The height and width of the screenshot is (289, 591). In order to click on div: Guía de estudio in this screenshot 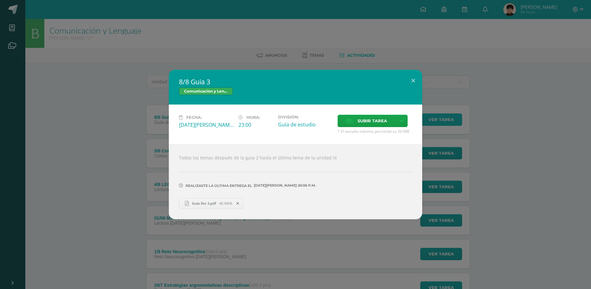, I will do `click(305, 125)`.